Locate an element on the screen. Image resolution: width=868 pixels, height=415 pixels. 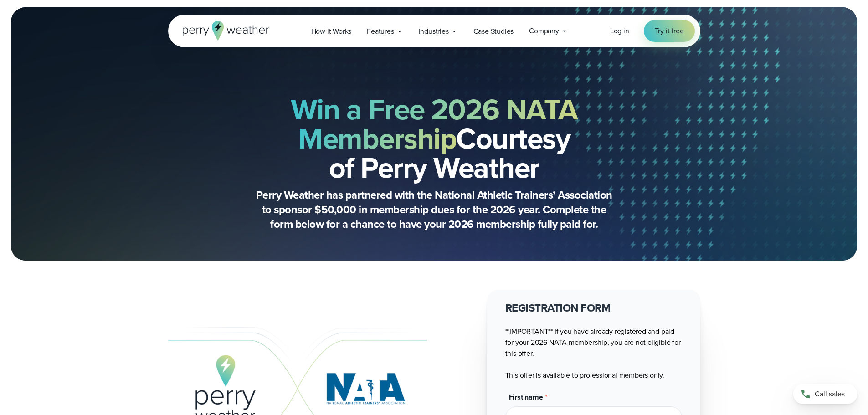
a: Call sales is located at coordinates (825, 394).